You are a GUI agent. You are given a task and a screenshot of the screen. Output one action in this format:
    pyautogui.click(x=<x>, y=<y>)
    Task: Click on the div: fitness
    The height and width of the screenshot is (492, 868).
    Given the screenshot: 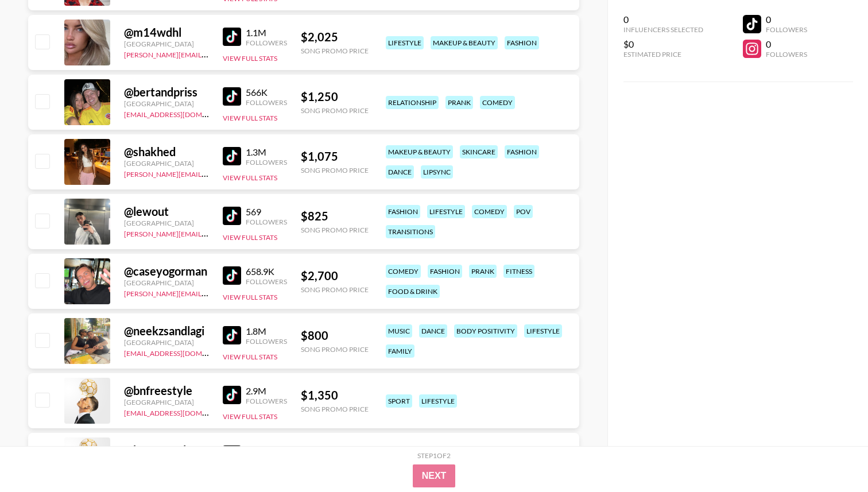 What is the action you would take?
    pyautogui.click(x=518, y=271)
    